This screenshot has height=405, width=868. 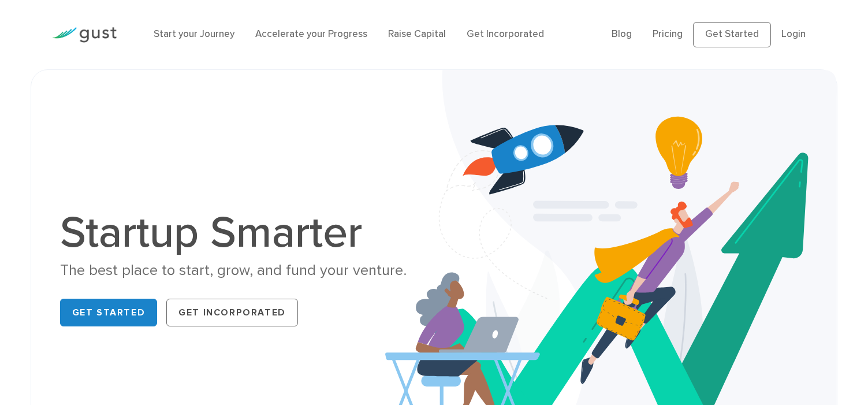 What do you see at coordinates (668, 34) in the screenshot?
I see `a: Pricing` at bounding box center [668, 34].